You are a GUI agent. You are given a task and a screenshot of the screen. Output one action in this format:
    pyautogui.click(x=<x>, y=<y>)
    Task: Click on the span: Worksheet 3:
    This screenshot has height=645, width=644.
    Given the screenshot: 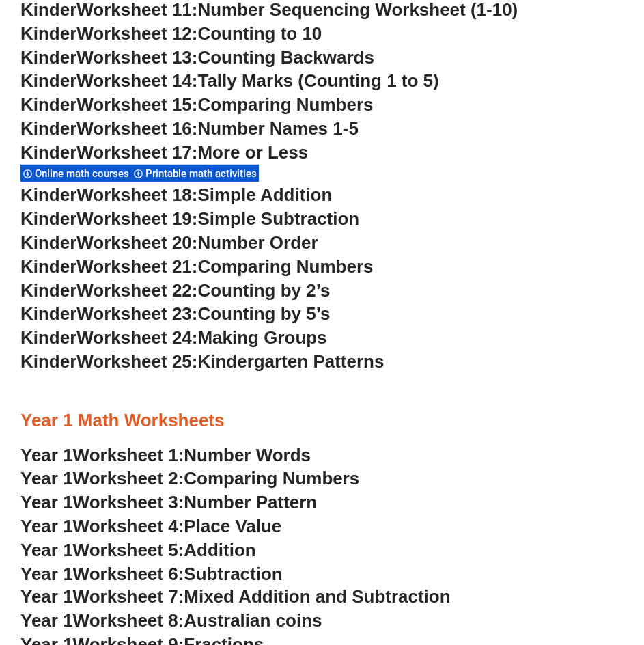 What is the action you would take?
    pyautogui.click(x=128, y=502)
    